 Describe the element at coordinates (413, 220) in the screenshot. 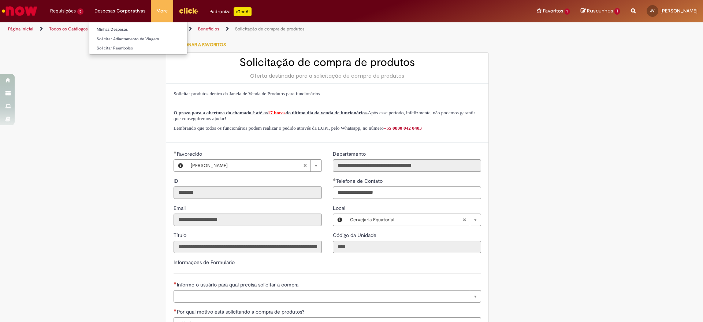

I see `a: Cervejaria EquatorialLimpar campo Local` at that location.